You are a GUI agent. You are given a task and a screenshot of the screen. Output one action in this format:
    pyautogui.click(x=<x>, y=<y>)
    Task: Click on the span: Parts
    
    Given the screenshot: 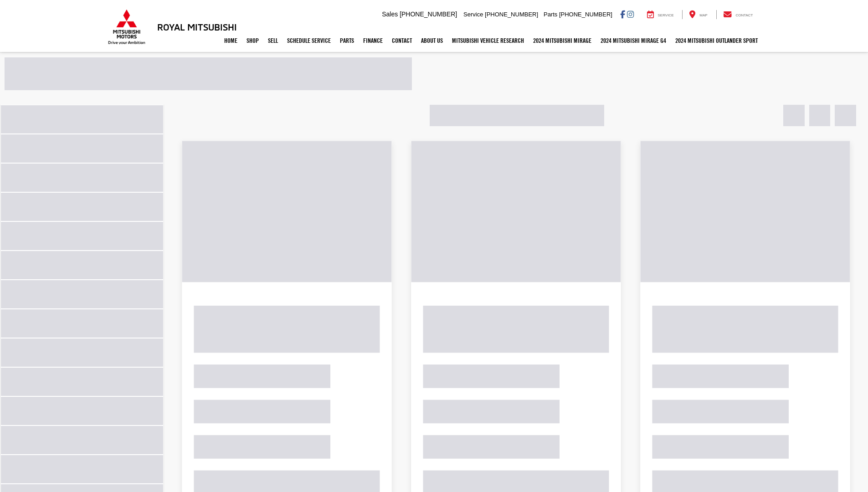 What is the action you would take?
    pyautogui.click(x=550, y=14)
    